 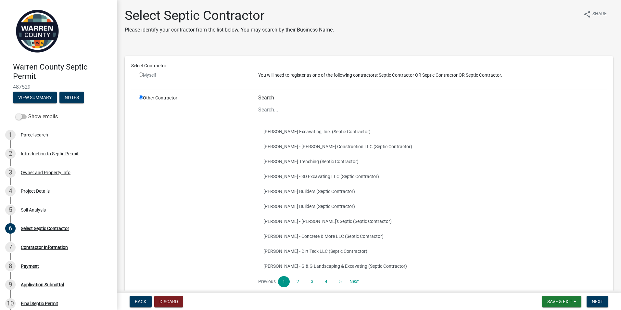 I want to click on button: Notes, so click(x=72, y=98).